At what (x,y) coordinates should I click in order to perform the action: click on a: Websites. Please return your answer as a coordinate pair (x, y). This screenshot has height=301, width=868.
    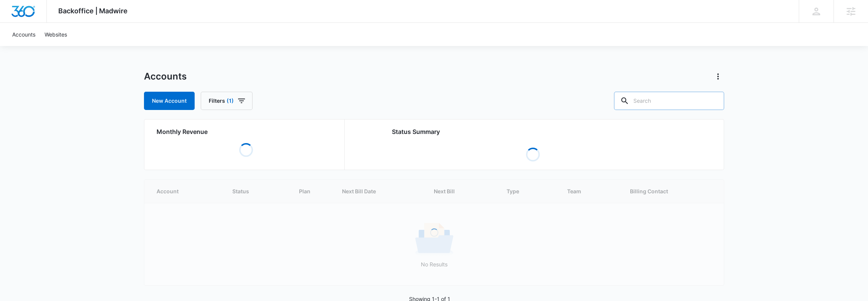
    Looking at the image, I should click on (56, 34).